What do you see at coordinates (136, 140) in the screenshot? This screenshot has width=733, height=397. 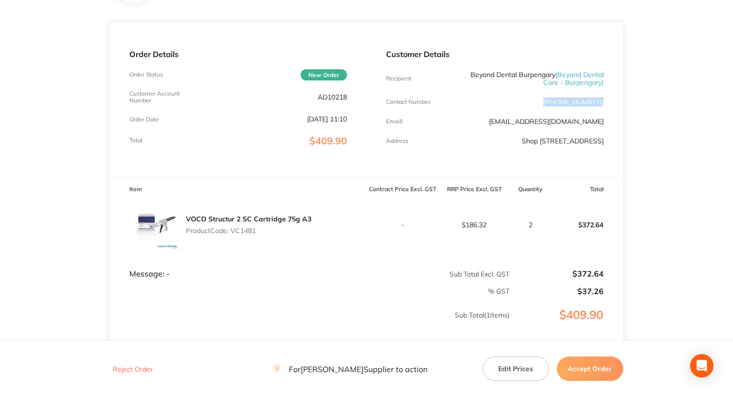 I see `p: Total` at bounding box center [136, 140].